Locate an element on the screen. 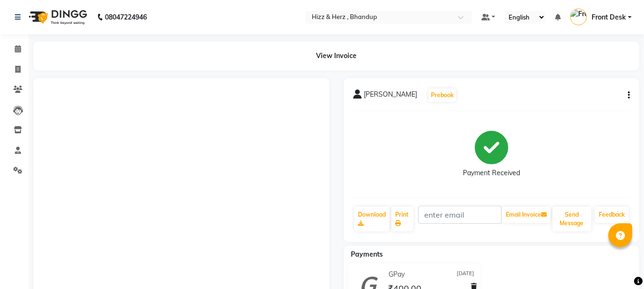 This screenshot has width=644, height=289. button: Email Invoice is located at coordinates (526, 215).